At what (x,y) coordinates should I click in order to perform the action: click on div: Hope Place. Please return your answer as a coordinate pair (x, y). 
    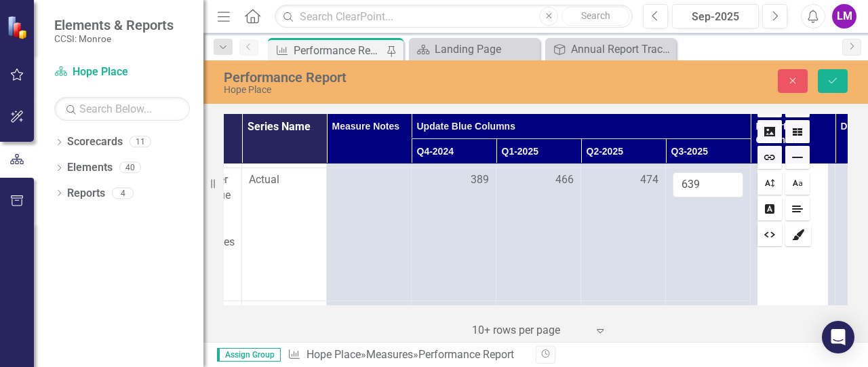
    Looking at the image, I should click on (394, 89).